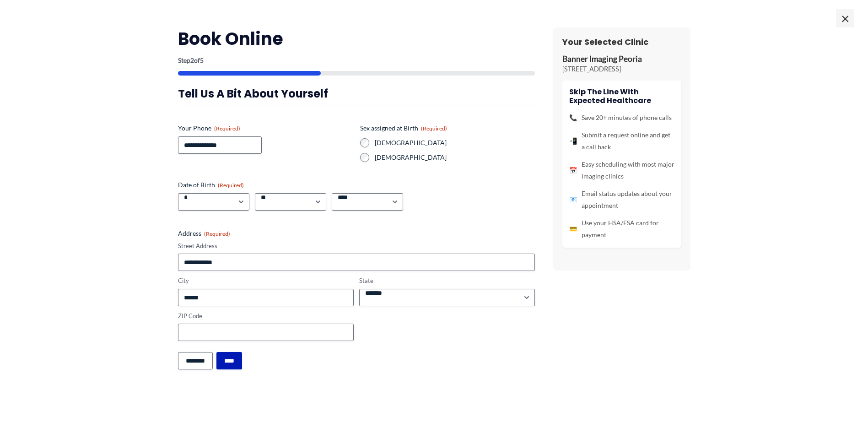  Describe the element at coordinates (266, 280) in the screenshot. I see `label: City` at that location.